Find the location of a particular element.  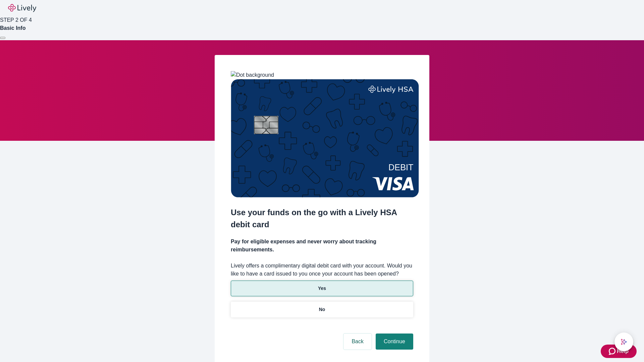

svg: Lively AI Assistant is located at coordinates (624, 341).